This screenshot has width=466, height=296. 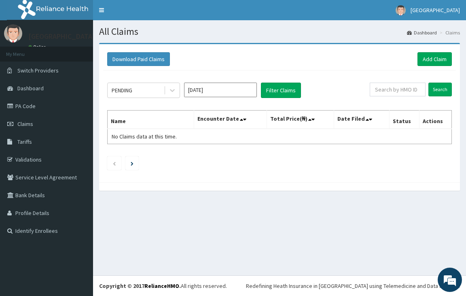 What do you see at coordinates (398, 89) in the screenshot?
I see `input: Search by HMO ID` at bounding box center [398, 89].